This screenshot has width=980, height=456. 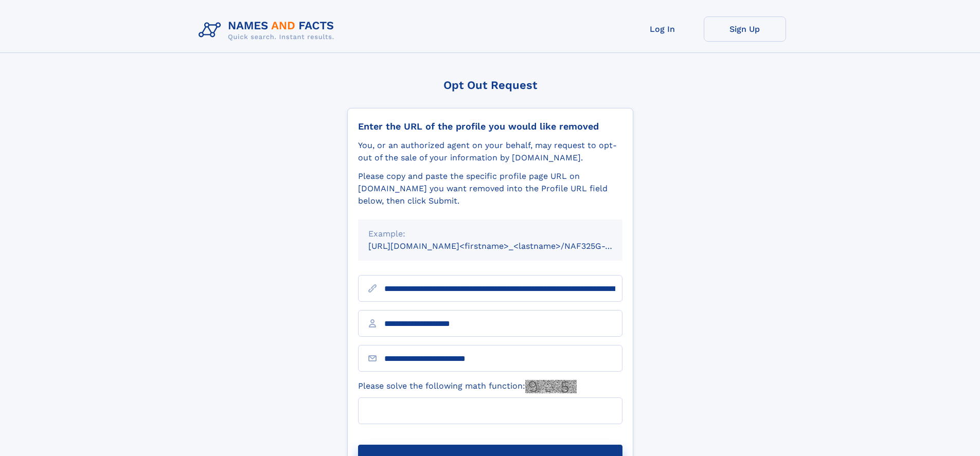 I want to click on div: Enter the URL of the profile you would like removed, so click(x=490, y=126).